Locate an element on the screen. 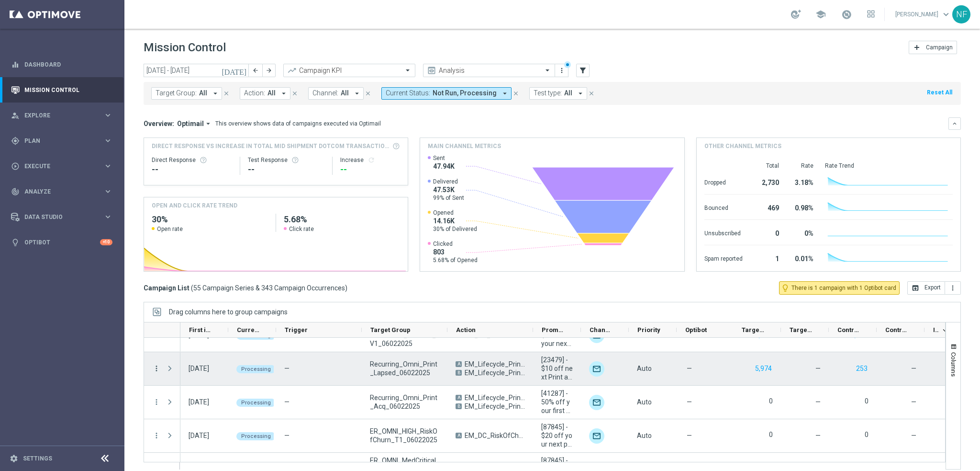 This screenshot has width=980, height=471. span: Current Status: is located at coordinates (408, 93).